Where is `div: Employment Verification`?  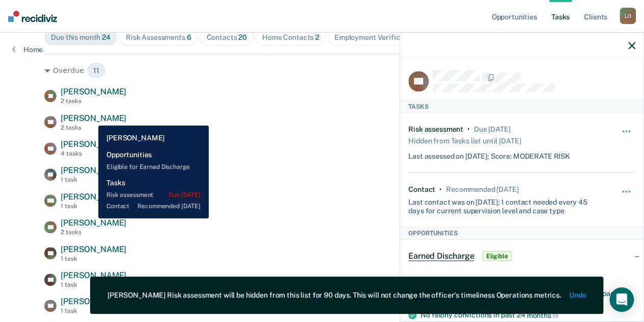
div: Employment Verification is located at coordinates (379, 37).